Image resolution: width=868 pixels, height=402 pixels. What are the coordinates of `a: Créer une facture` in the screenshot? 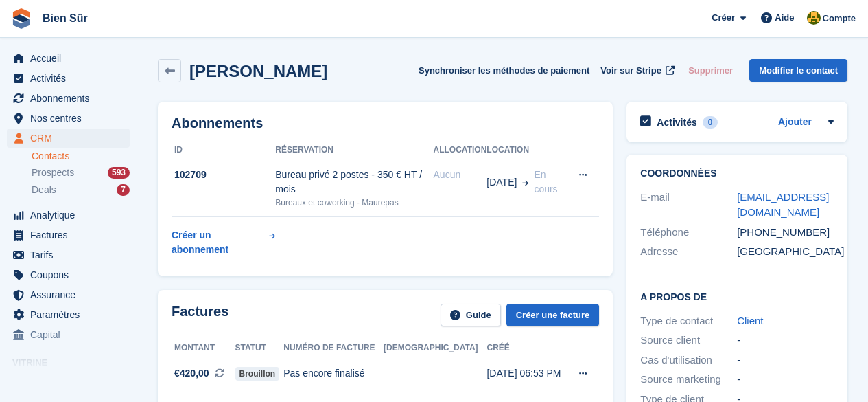 It's located at (553, 315).